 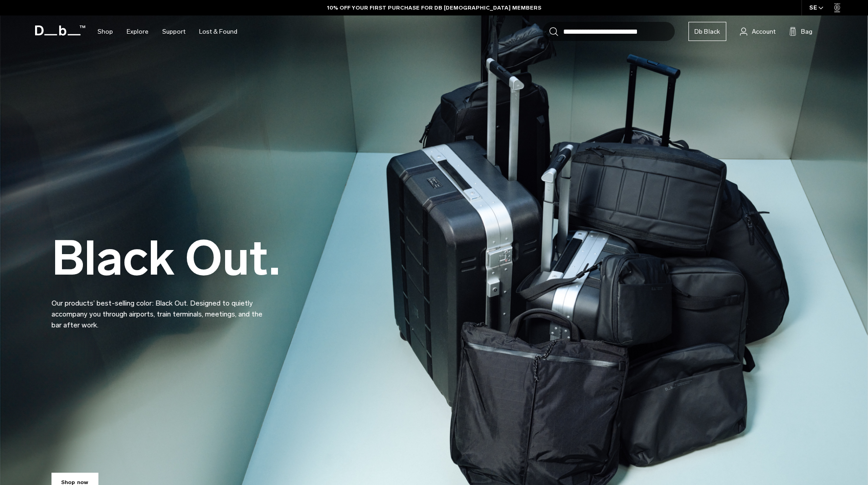 I want to click on p: Our products’ best-selling color: Black Out. Designed to quietly accompany you through airports, ..., so click(x=161, y=309).